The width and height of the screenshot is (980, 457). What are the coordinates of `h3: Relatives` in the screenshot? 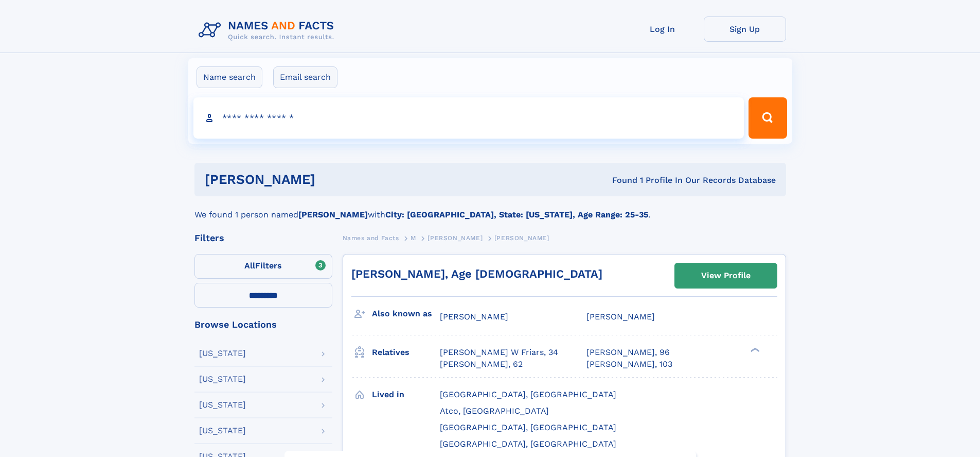 It's located at (406, 352).